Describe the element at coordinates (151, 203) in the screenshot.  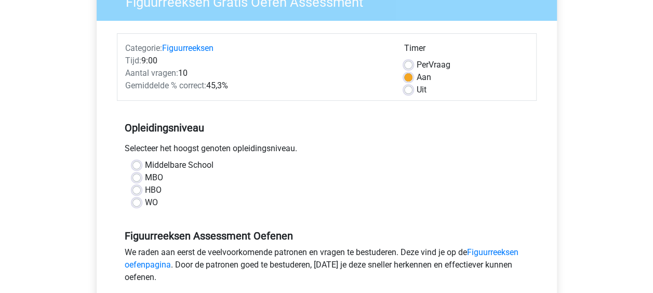
I see `label: WO` at that location.